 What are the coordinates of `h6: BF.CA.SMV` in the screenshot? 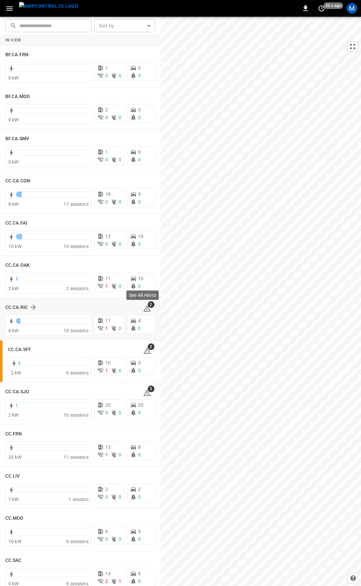 It's located at (17, 139).